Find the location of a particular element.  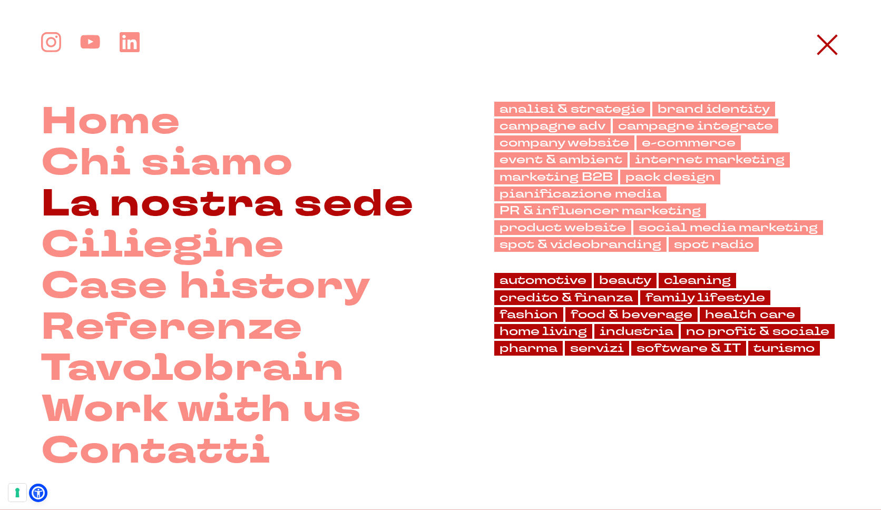

a: internet marketing is located at coordinates (710, 160).